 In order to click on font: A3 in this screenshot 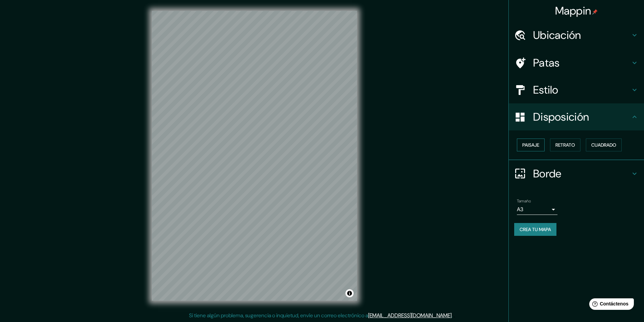, I will do `click(520, 209)`.